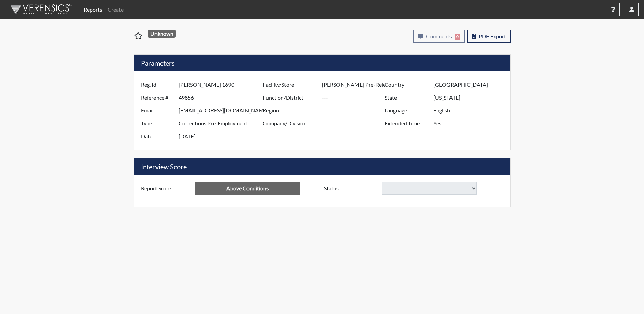 The height and width of the screenshot is (314, 644). Describe the element at coordinates (290, 123) in the screenshot. I see `label: Company/Division` at that location.